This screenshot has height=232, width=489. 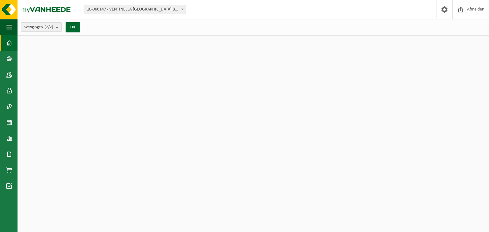 I want to click on button: Vestigingen(2/2), so click(x=41, y=27).